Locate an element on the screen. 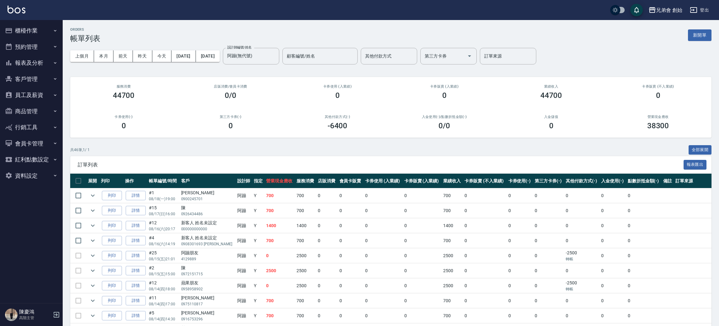  button: 櫃檯作業 is located at coordinates (31, 31).